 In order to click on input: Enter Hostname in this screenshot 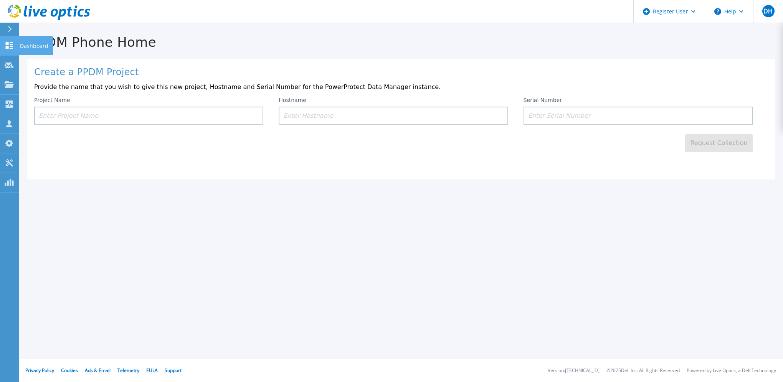, I will do `click(393, 115)`.